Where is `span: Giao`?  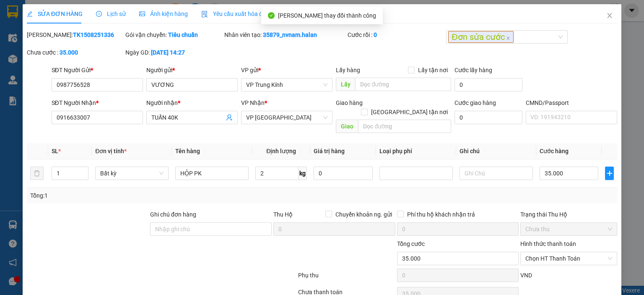 span: Giao is located at coordinates (347, 126).